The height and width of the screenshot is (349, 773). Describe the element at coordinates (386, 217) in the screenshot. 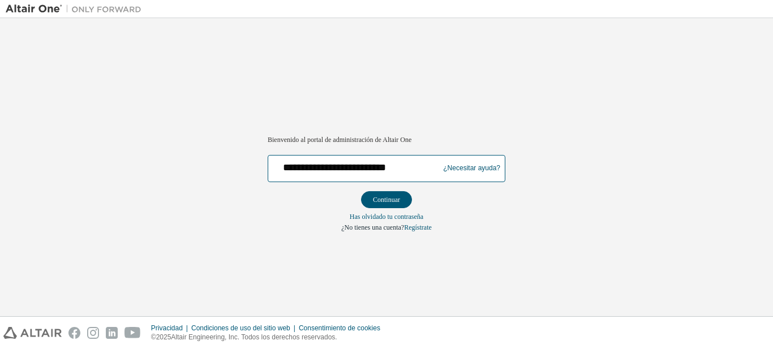

I see `font: Has olvidado tu contraseña` at that location.